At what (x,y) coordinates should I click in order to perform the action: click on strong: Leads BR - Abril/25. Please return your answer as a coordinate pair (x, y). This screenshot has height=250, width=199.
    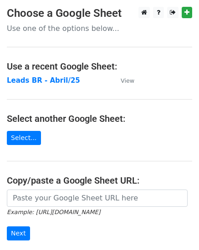
    Looking at the image, I should click on (43, 80).